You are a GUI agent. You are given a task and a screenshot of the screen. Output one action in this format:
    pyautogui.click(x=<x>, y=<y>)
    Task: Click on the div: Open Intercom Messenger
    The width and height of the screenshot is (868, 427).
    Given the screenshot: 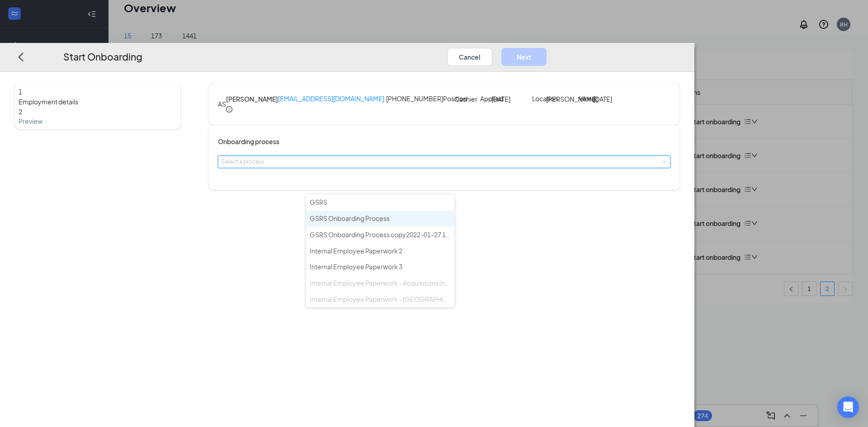 What is the action you would take?
    pyautogui.click(x=847, y=406)
    